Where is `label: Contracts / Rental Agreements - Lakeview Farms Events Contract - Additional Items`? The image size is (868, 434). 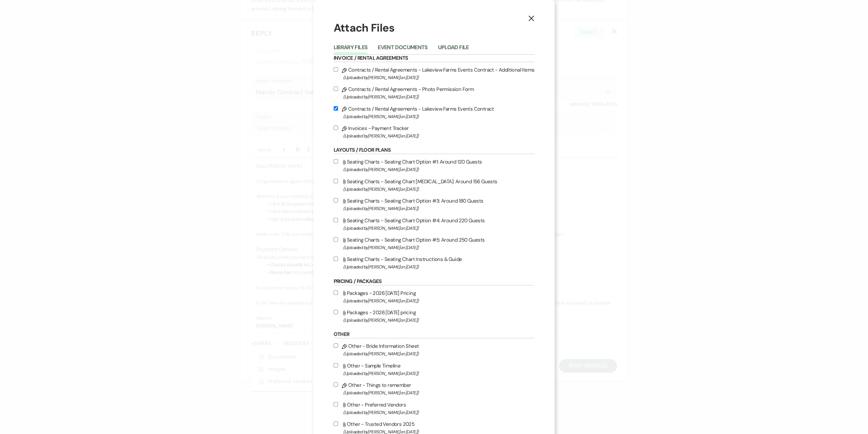
label: Contracts / Rental Agreements - Lakeview Farms Events Contract - Additional Items is located at coordinates (434, 73).